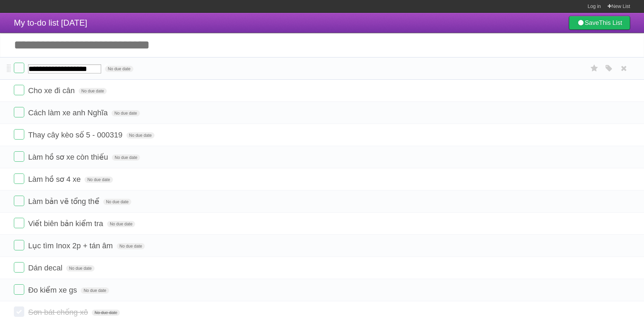  I want to click on span: Dán decal, so click(46, 267).